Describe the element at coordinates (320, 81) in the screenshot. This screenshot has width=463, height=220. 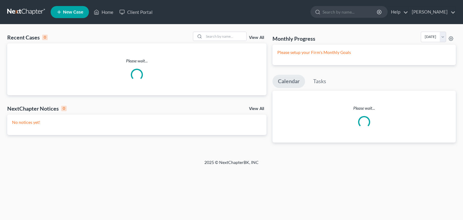
I see `a: Tasks` at that location.